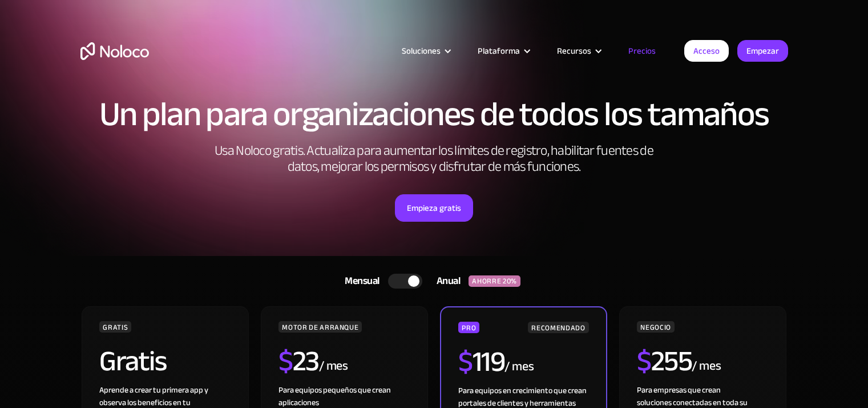  Describe the element at coordinates (132, 361) in the screenshot. I see `font: Gratis` at that location.